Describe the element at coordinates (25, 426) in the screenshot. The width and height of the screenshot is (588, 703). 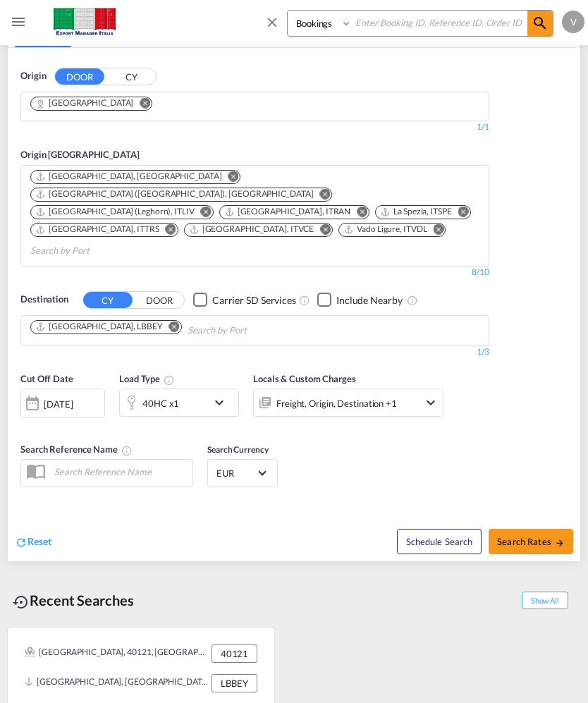
I see `md-datepicker: Select` at that location.